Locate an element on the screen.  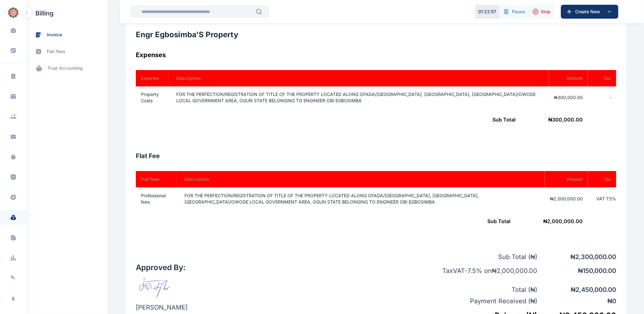
button: Pause is located at coordinates (514, 12).